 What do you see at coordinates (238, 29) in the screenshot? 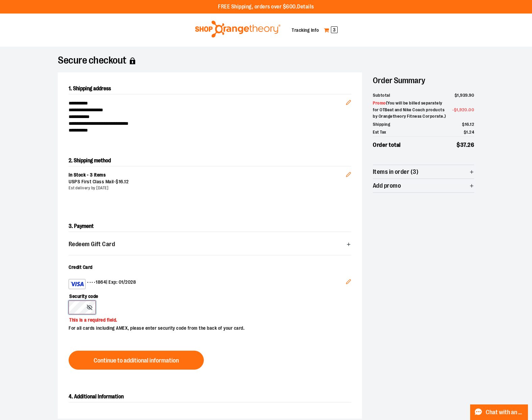
I see `img: Shop Orangetheory` at bounding box center [238, 29].